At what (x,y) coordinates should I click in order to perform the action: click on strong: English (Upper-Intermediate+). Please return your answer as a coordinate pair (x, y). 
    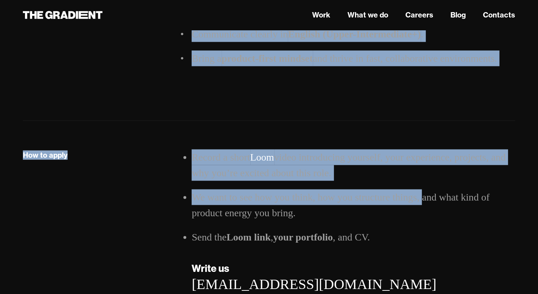
    Looking at the image, I should click on (354, 34).